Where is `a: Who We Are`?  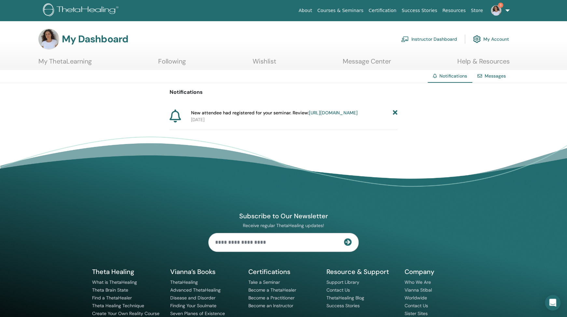 a: Who We Are is located at coordinates (418, 282).